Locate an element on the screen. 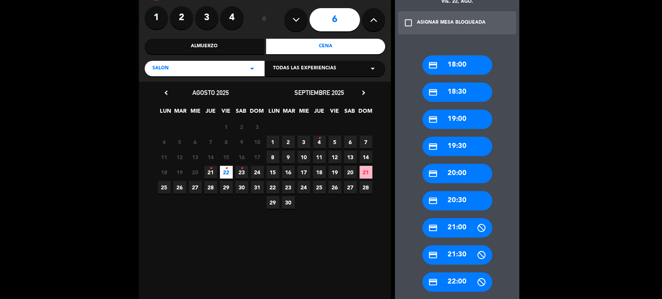 Image resolution: width=662 pixels, height=299 pixels. div: ASIGNAR MESA BLOQUEADA is located at coordinates (451, 23).